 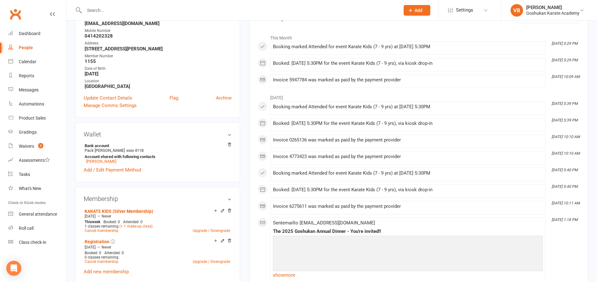 I want to click on a: Roll call, so click(x=37, y=228).